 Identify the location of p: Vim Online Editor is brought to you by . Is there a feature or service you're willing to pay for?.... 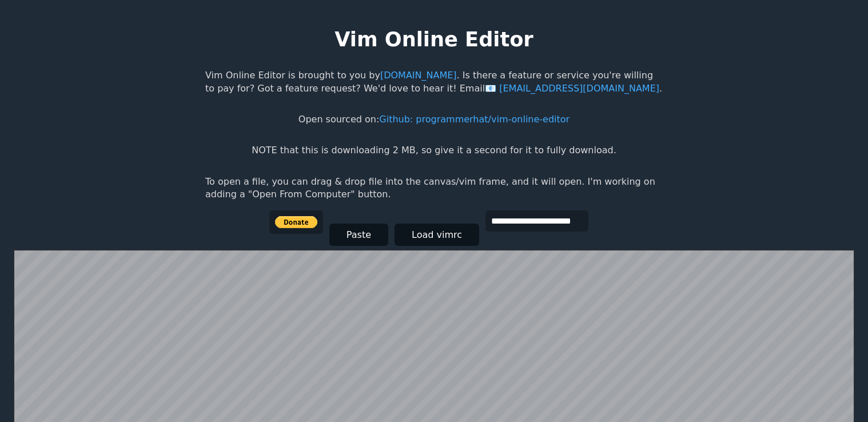
(434, 82).